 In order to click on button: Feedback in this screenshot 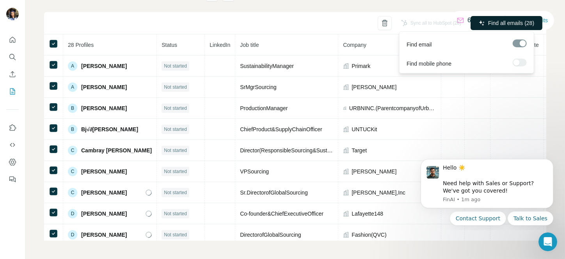, I will do `click(12, 179)`.